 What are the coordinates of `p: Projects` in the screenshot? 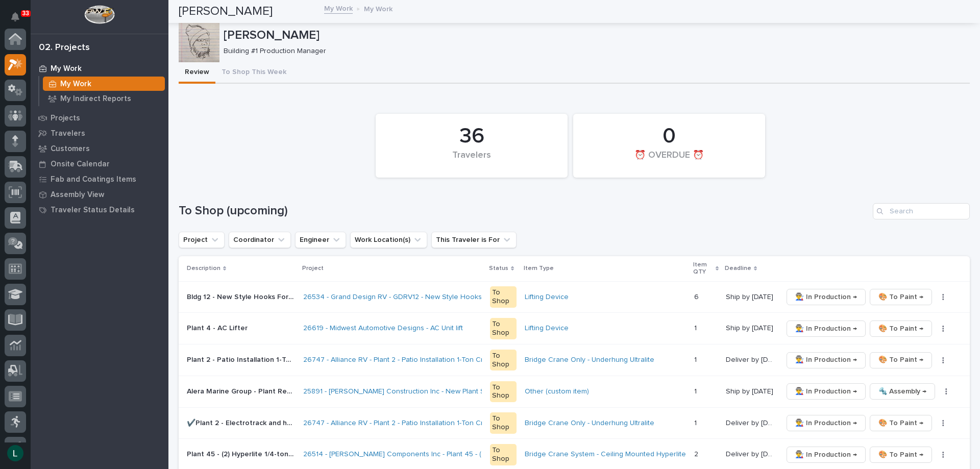 It's located at (65, 118).